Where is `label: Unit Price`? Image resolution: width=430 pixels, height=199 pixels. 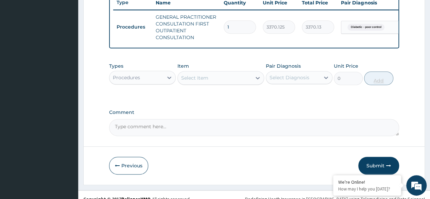
label: Unit Price is located at coordinates (346, 66).